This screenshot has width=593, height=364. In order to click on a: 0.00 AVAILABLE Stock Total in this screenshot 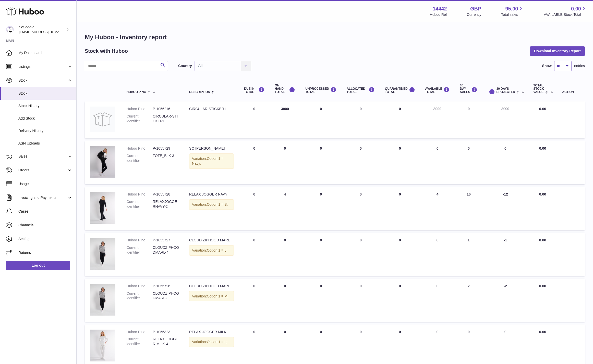, I will do `click(565, 11)`.